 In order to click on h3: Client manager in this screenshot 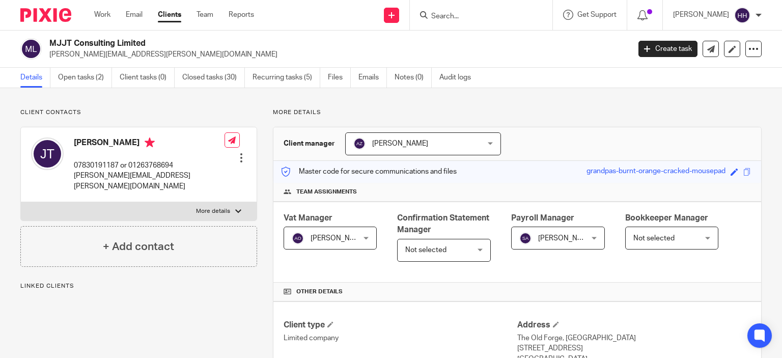, I will do `click(309, 144)`.